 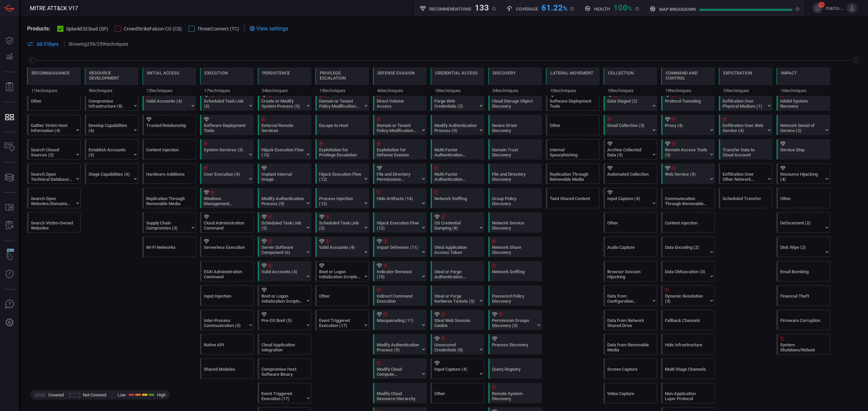 What do you see at coordinates (631, 174) in the screenshot?
I see `div: T1119: Automated Collection` at bounding box center [631, 174].